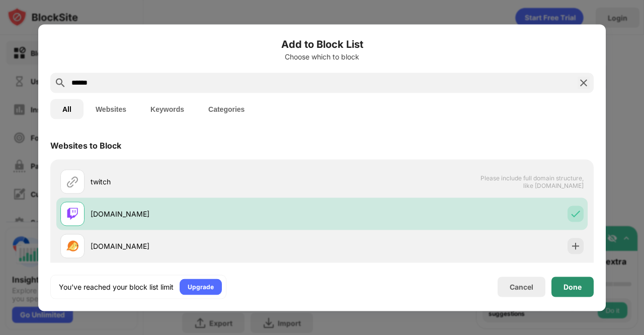 The height and width of the screenshot is (335, 644). I want to click on div: twitch, so click(207, 181).